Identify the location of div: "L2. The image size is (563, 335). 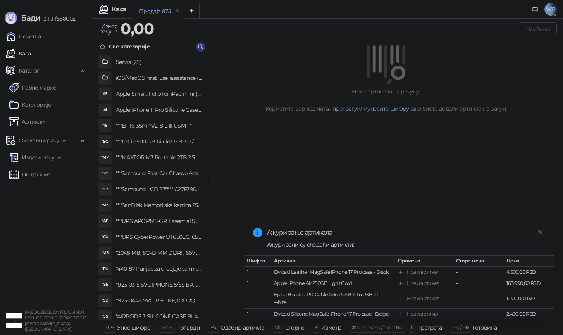
(105, 189).